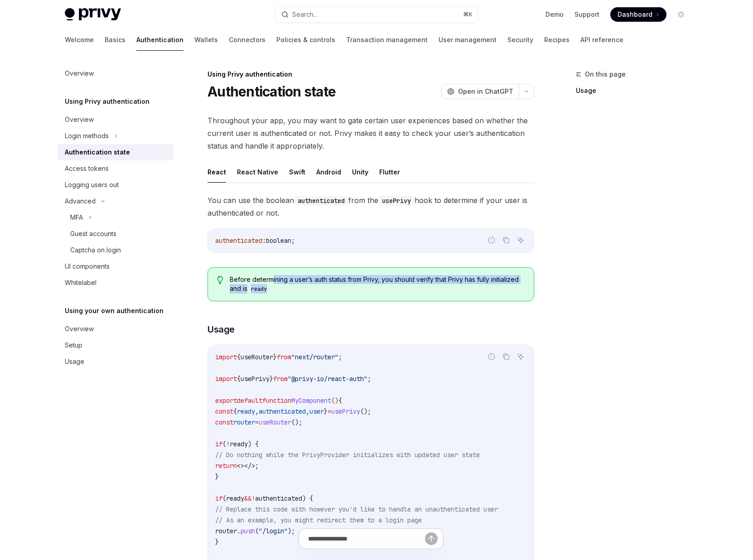 This screenshot has width=753, height=560. What do you see at coordinates (107, 101) in the screenshot?
I see `h5: Using Privy authentication` at bounding box center [107, 101].